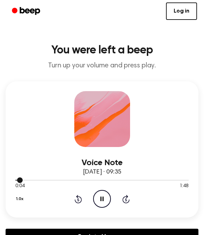  Describe the element at coordinates (102, 66) in the screenshot. I see `p: Turn up your volume and press play.` at that location.